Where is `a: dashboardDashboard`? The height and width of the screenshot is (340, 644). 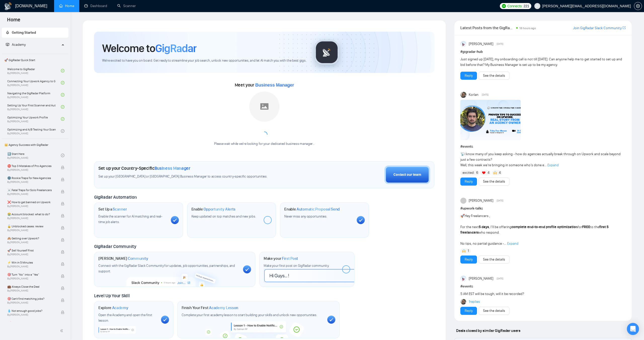
a: dashboardDashboard is located at coordinates (96, 6).